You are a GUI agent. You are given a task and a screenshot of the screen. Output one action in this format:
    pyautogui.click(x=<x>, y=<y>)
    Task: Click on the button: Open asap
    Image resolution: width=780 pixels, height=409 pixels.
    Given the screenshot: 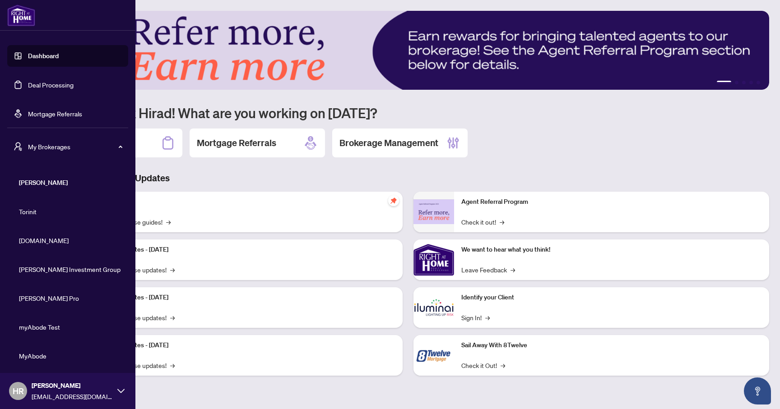 What is the action you would take?
    pyautogui.click(x=757, y=391)
    